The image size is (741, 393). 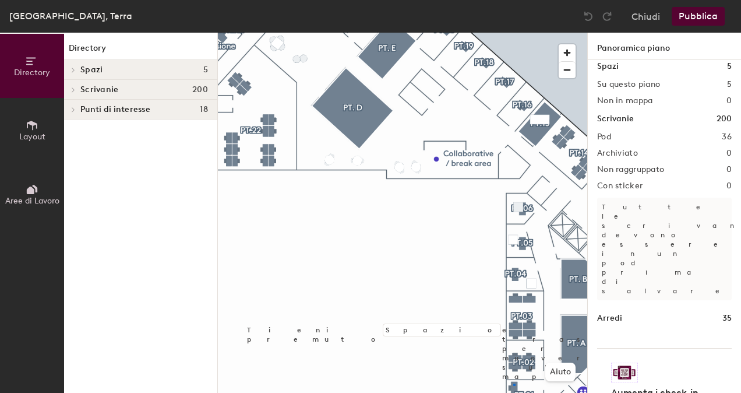 I want to click on span: 200, so click(x=200, y=90).